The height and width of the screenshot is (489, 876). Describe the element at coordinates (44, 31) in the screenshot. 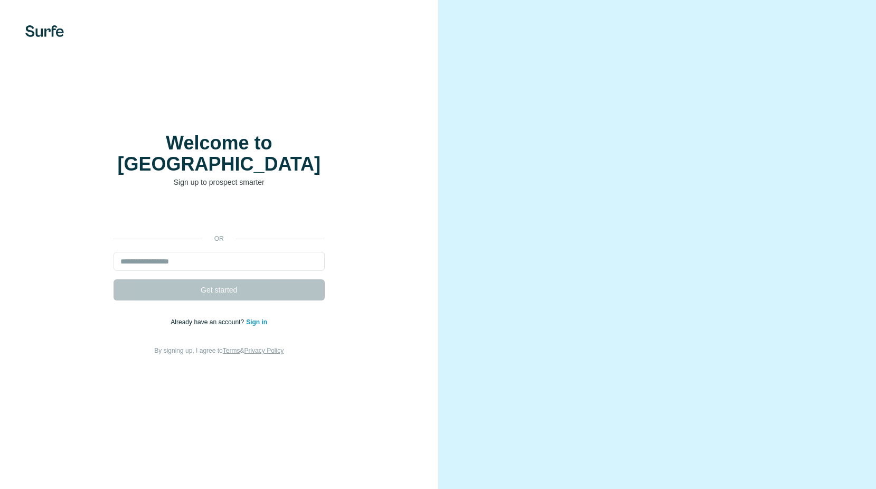

I see `img: Surfe's logo` at that location.